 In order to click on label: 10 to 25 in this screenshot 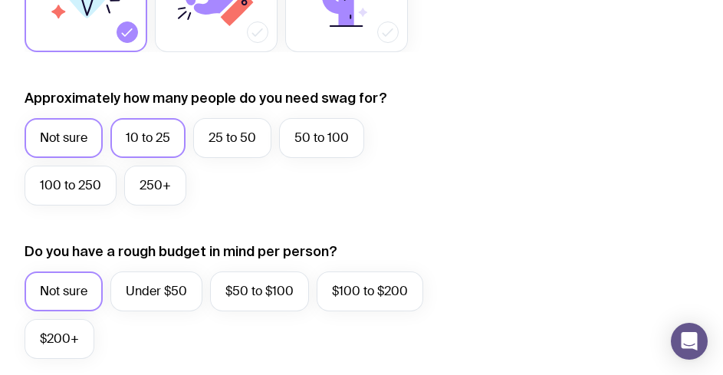, I will do `click(148, 138)`.